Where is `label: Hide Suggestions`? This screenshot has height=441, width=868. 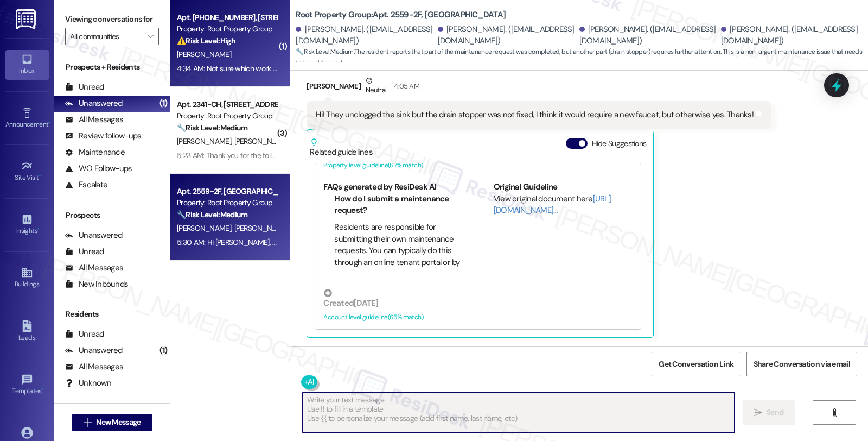 label: Hide Suggestions is located at coordinates (619, 143).